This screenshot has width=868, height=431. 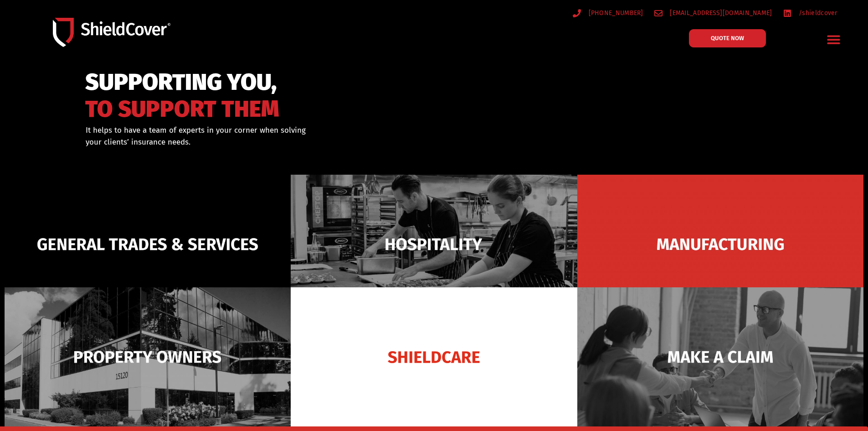 I want to click on a: QUOTE NOW, so click(x=727, y=38).